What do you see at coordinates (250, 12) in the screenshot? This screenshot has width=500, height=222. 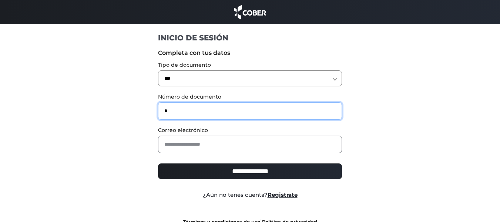 I see `img: cober_marca.png` at bounding box center [250, 12].